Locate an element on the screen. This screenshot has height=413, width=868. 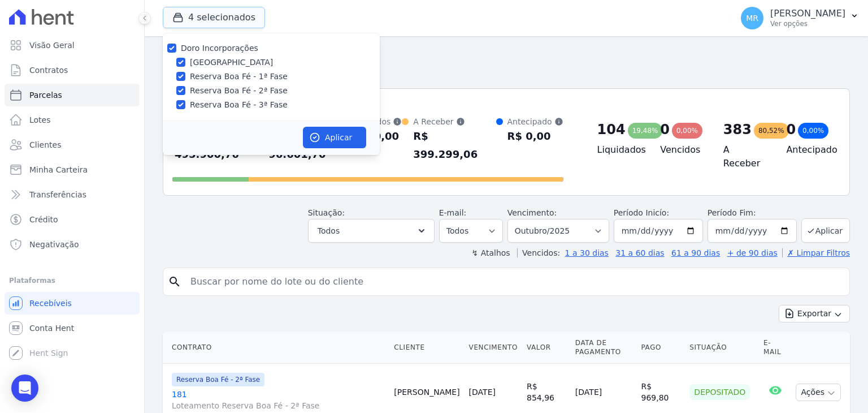
label: Reserva Boa Fé - 2ª Fase is located at coordinates (238, 91).